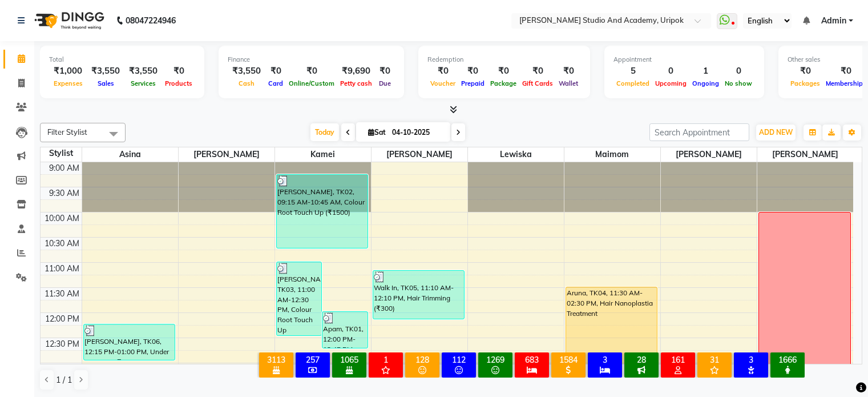 Image resolution: width=868 pixels, height=397 pixels. Describe the element at coordinates (313, 360) in the screenshot. I see `div: 257` at that location.